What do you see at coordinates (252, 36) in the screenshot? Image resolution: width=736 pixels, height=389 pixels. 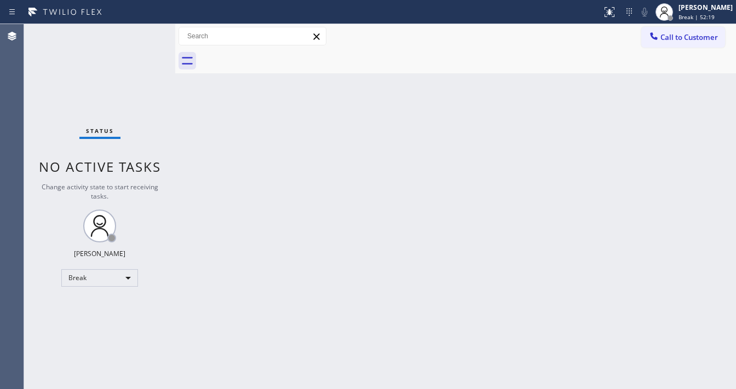 I see `input: Search` at bounding box center [252, 36].